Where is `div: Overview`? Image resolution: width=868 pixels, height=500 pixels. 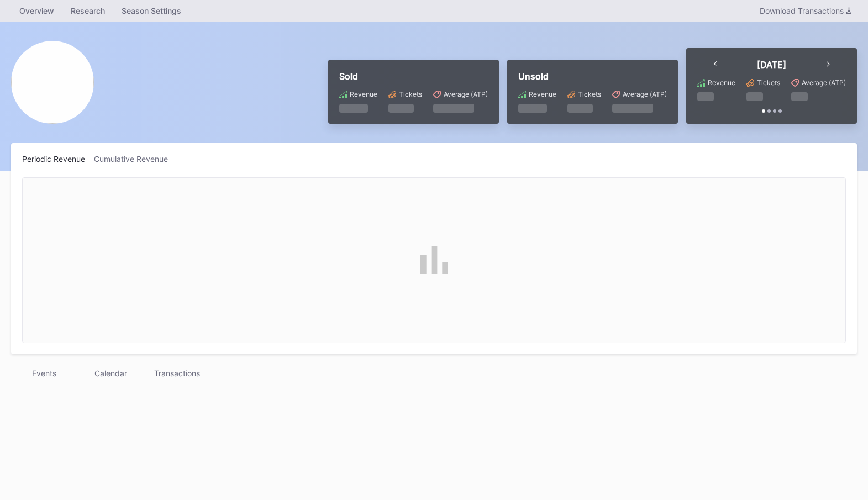 div: Overview is located at coordinates (36, 10).